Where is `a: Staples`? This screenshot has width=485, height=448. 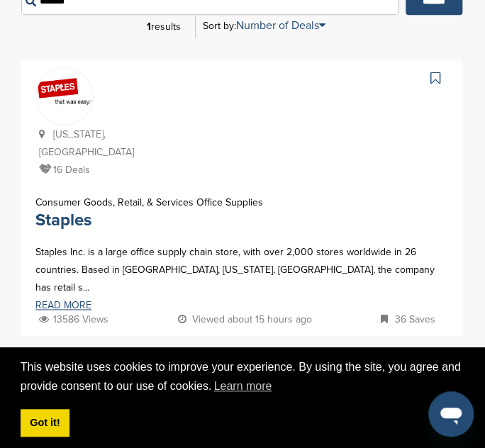
a: Staples is located at coordinates (63, 219).